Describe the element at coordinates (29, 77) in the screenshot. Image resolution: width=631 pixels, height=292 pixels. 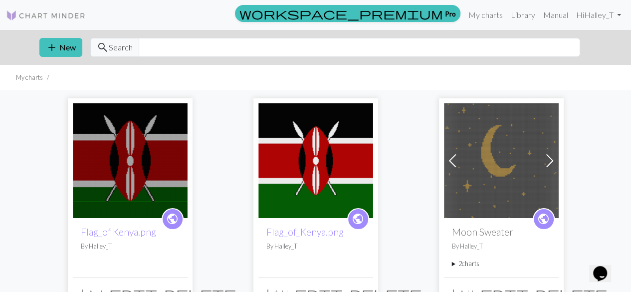
I see `li: My charts` at that location.